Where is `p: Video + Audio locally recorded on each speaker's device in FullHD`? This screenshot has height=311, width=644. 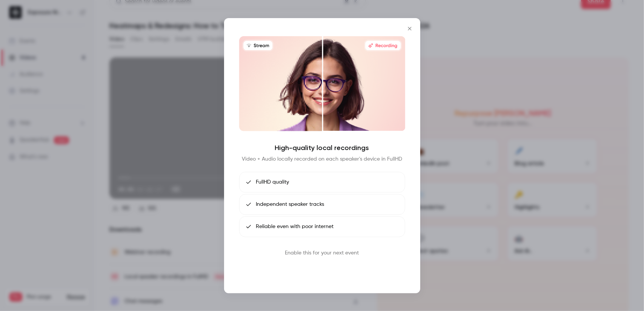 p: Video + Audio locally recorded on each speaker's device in FullHD is located at coordinates (322, 159).